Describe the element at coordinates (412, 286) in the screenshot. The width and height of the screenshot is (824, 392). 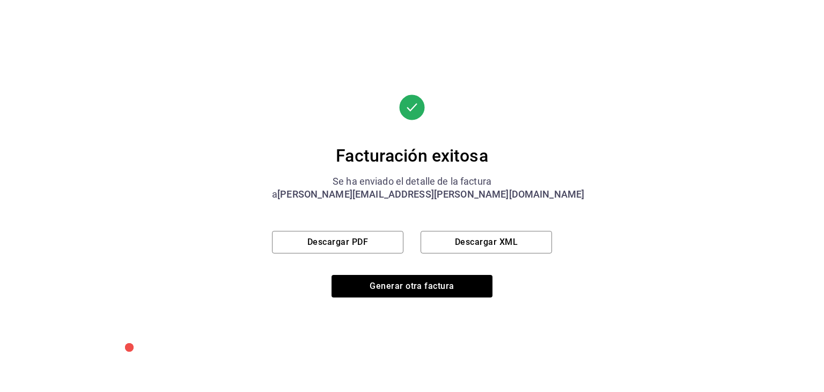
I see `button: Generar otra factura` at that location.